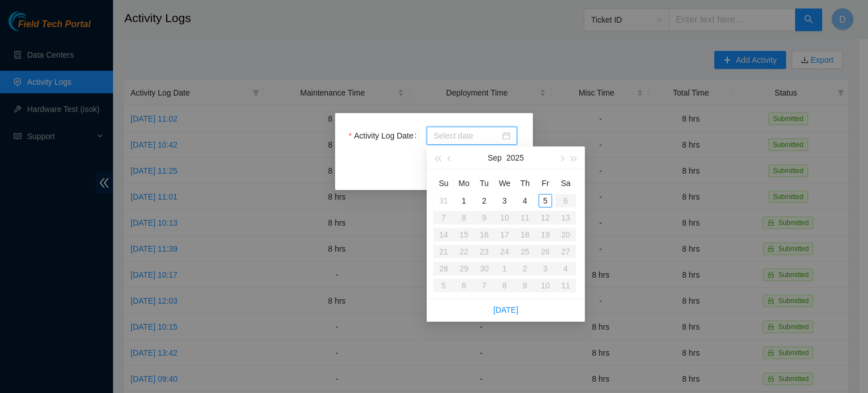 This screenshot has width=868, height=393. Describe the element at coordinates (484, 201) in the screenshot. I see `td: 2025-09-02` at that location.